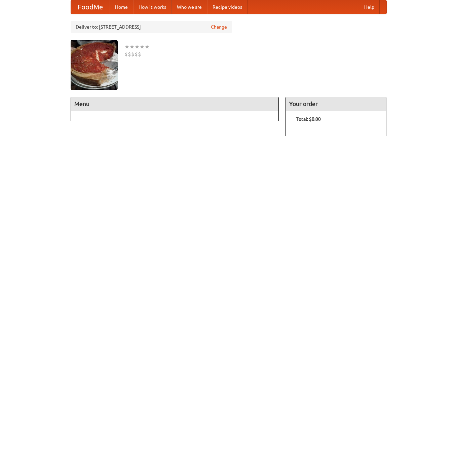  What do you see at coordinates (175, 104) in the screenshot?
I see `h4: Menu` at bounding box center [175, 104].